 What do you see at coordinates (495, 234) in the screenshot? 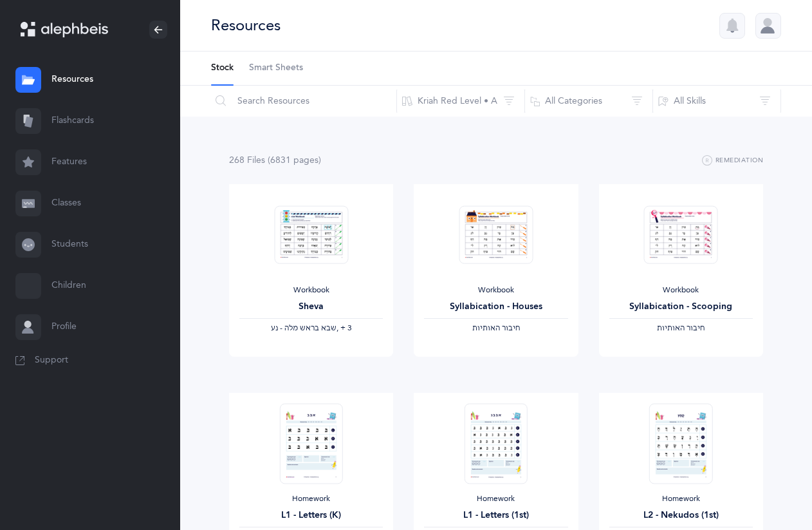
I see `img: Syllabication-Workbook-Level-1-EN_Red_Houses_thumbnail_1741114032.png` at bounding box center [495, 234].